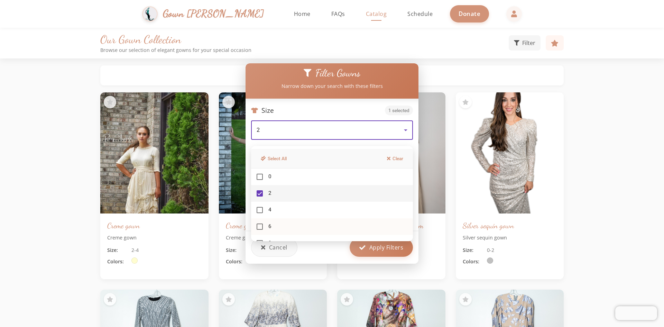 This screenshot has width=664, height=327. Describe the element at coordinates (270, 243) in the screenshot. I see `span: 8` at that location.